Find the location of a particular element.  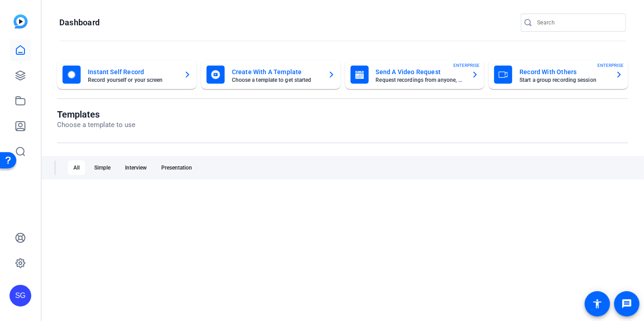

button: Record With OthersStart a group recording sessionENTERPRISE is located at coordinates (558, 74).